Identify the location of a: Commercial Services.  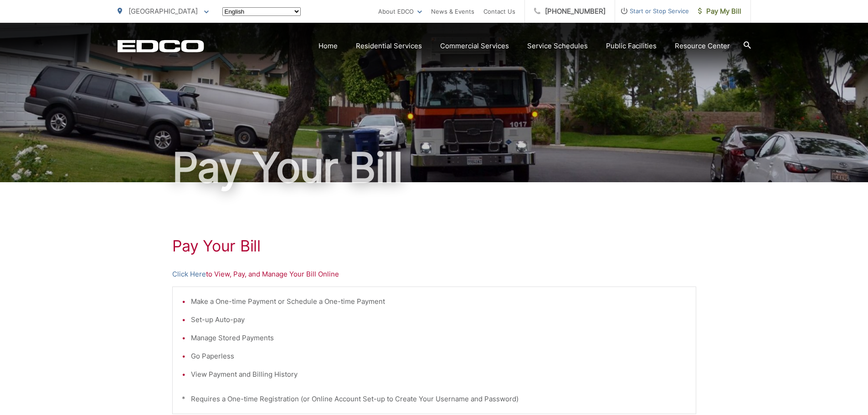
(474, 46).